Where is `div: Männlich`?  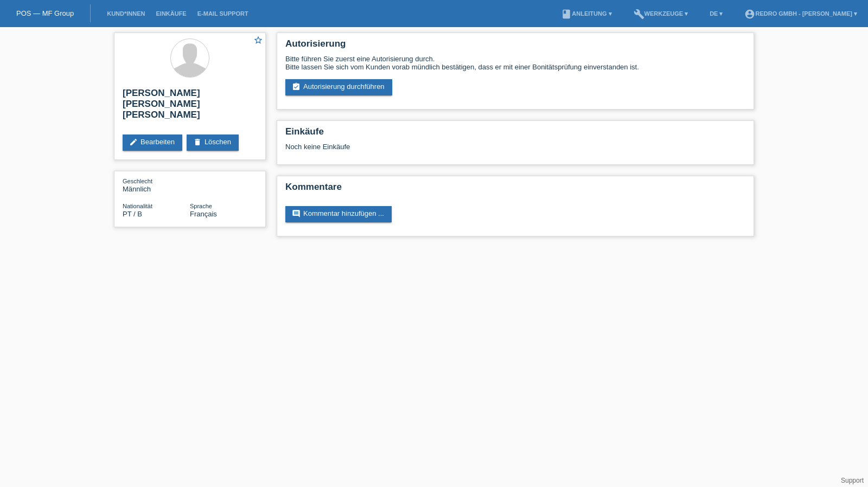
div: Männlich is located at coordinates (156, 185).